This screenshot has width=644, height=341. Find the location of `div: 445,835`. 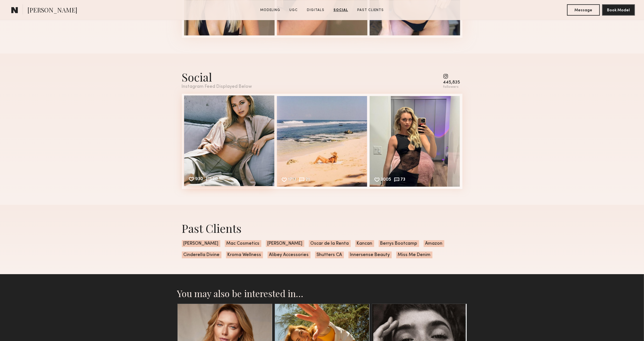

div: 445,835 is located at coordinates (452, 82).